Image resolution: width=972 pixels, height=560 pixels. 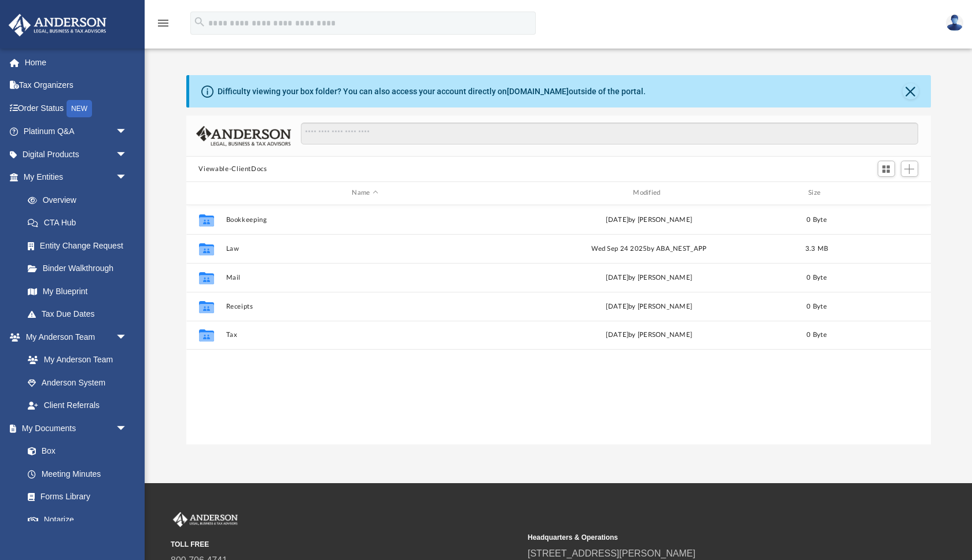 What do you see at coordinates (365, 220) in the screenshot?
I see `button: Bookkeeping` at bounding box center [365, 220].